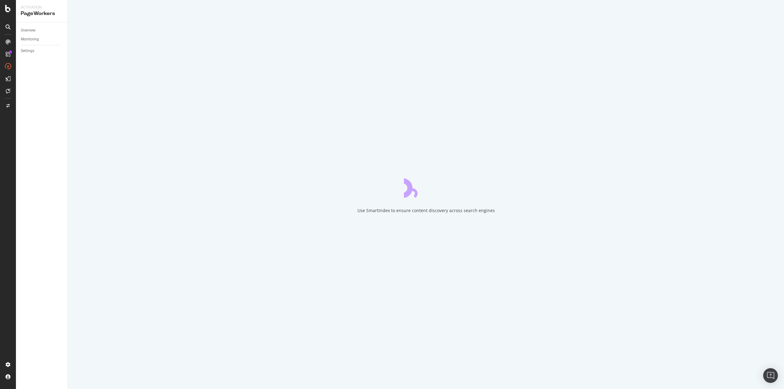 Image resolution: width=784 pixels, height=389 pixels. I want to click on a: Monitoring, so click(42, 39).